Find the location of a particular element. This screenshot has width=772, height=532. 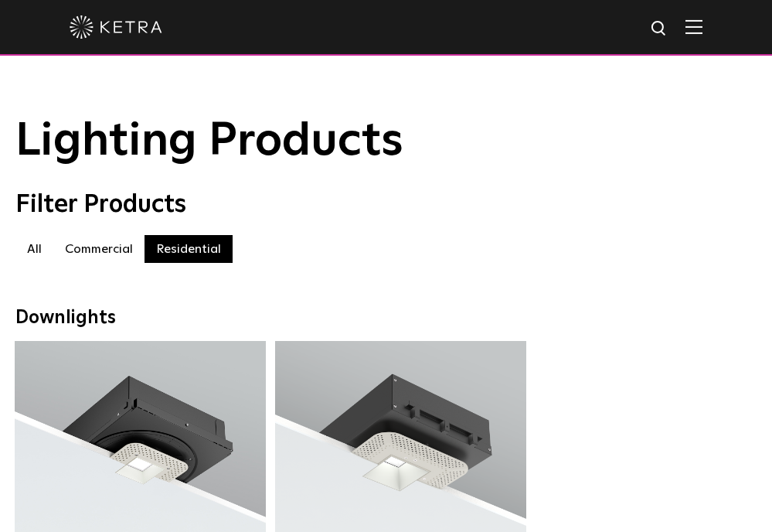

div: Filter Products is located at coordinates (386, 205).